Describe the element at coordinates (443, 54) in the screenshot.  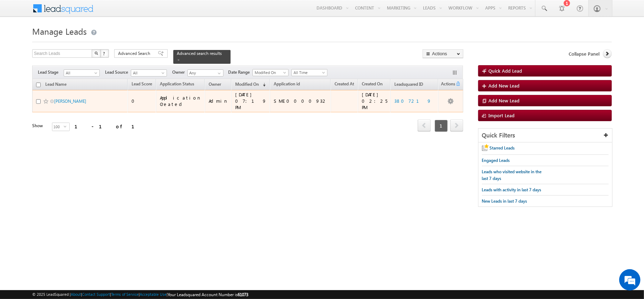
I see `button: Actions` at that location.